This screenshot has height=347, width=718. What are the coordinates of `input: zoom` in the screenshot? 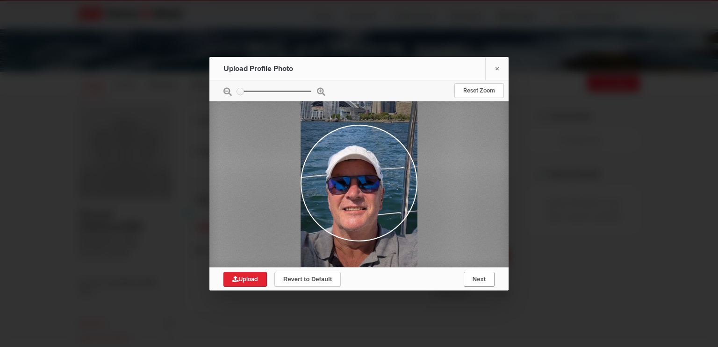 It's located at (274, 91).